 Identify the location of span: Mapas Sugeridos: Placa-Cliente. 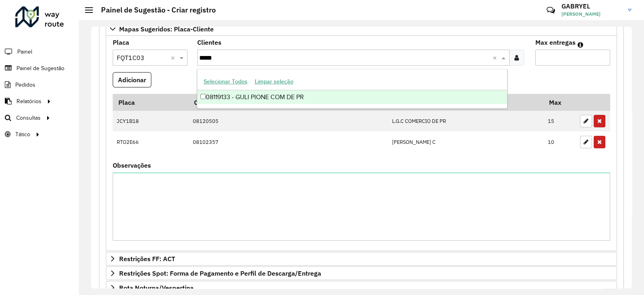
(166, 29).